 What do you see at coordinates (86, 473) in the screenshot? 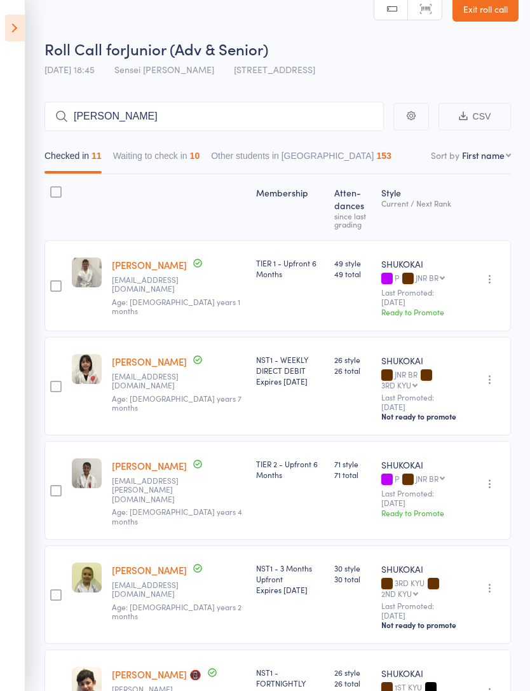
I see `img: image1674455952.png` at bounding box center [86, 473].